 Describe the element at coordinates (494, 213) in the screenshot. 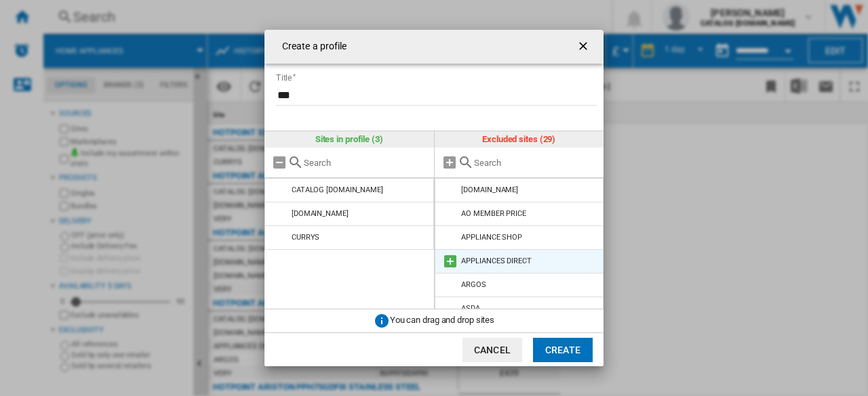

I see `div: AO MEMBER PRICE` at that location.